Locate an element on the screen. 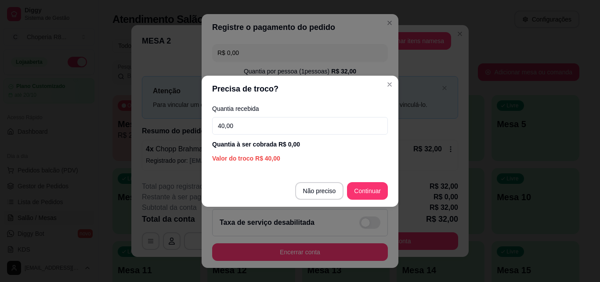  button: Close is located at coordinates (390, 84).